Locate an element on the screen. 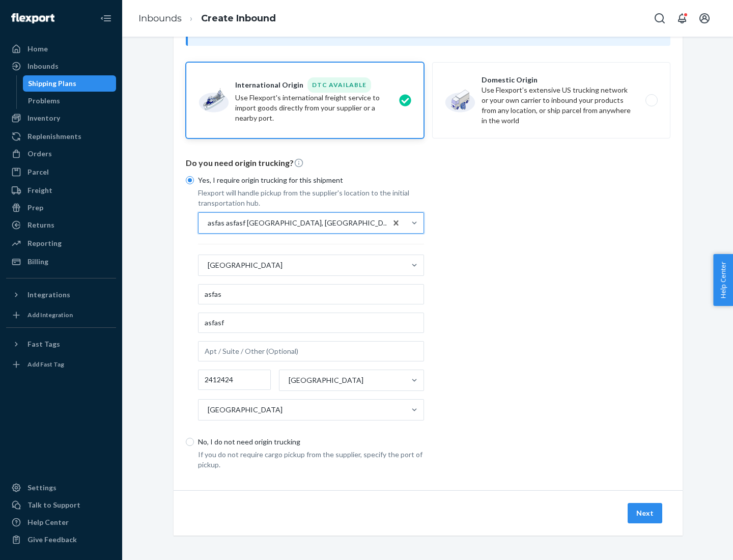 This screenshot has height=560, width=733. a: Prep is located at coordinates (61, 208).